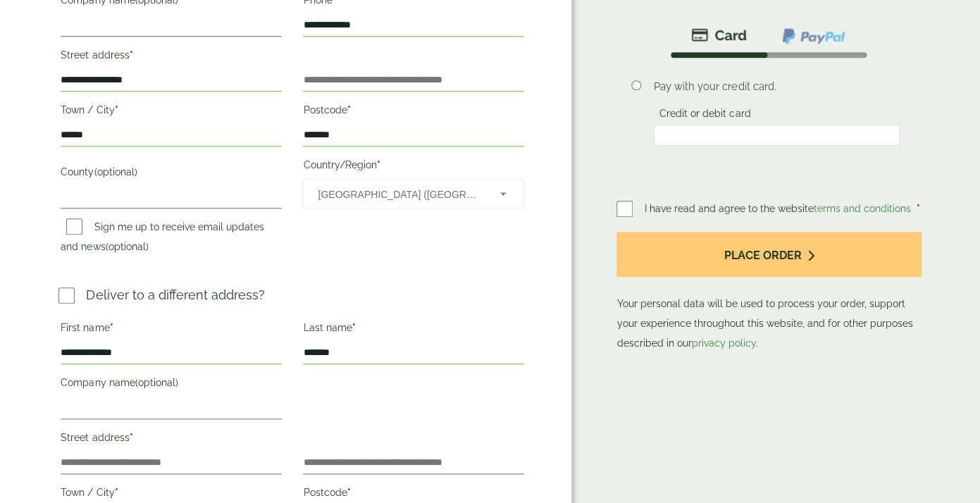 The height and width of the screenshot is (503, 980). Describe the element at coordinates (813, 36) in the screenshot. I see `img: ppcp-gateway.png` at that location.